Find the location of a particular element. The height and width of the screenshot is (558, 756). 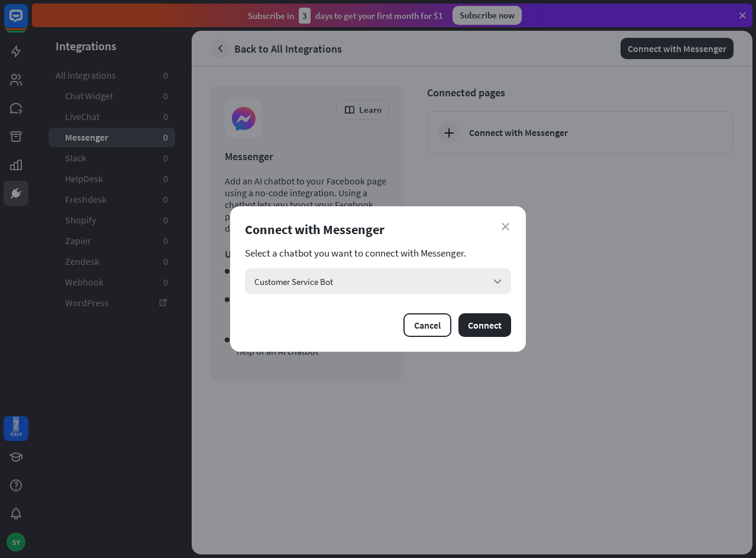

button: Connect is located at coordinates (485, 325).